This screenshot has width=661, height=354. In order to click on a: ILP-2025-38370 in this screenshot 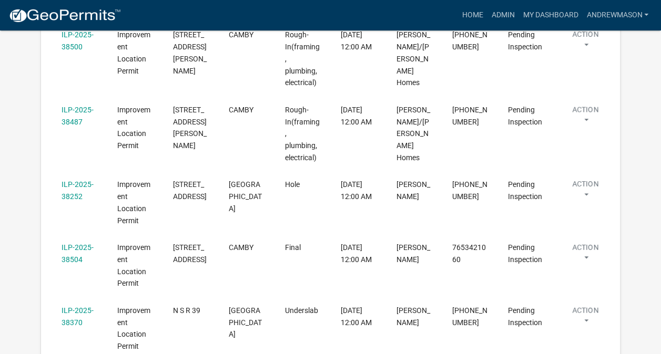, I will do `click(77, 317)`.